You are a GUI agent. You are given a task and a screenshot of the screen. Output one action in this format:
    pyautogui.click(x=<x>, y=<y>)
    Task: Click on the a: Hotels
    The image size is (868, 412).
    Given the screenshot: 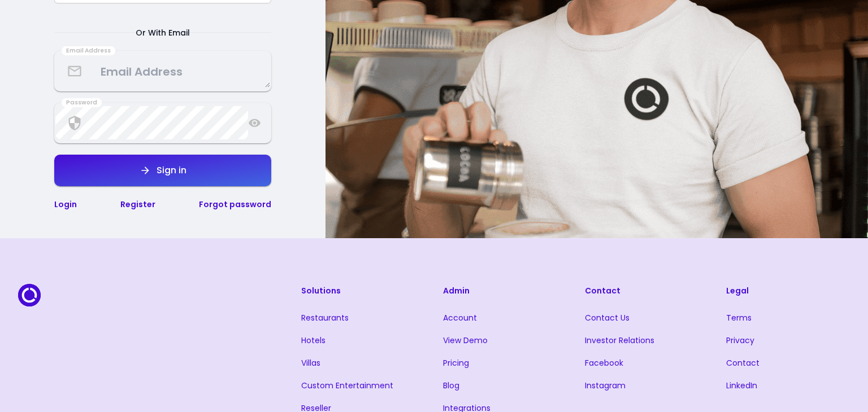 What is the action you would take?
    pyautogui.click(x=313, y=340)
    